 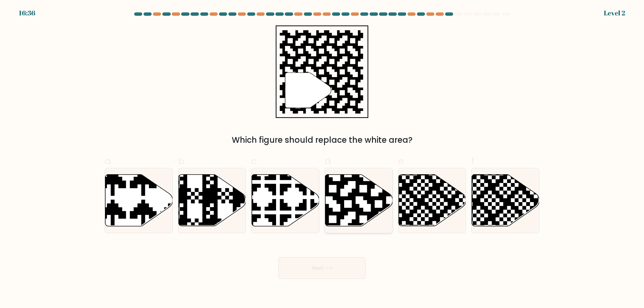 I want to click on span: c., so click(x=255, y=161).